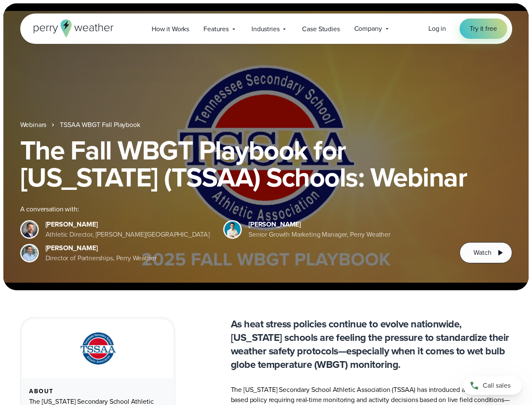  I want to click on span: Log in, so click(437, 28).